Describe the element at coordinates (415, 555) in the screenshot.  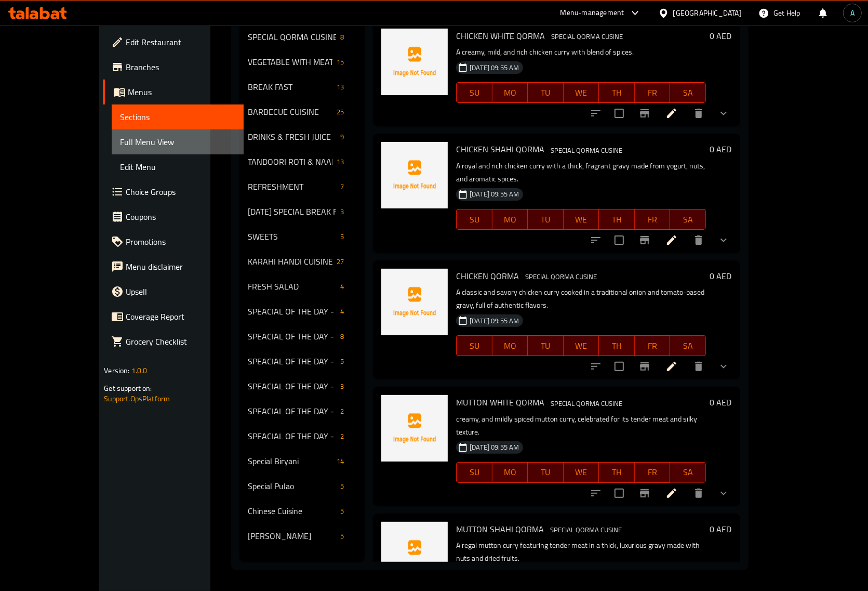
I see `img: MUTTON SHAHI QORMA` at that location.